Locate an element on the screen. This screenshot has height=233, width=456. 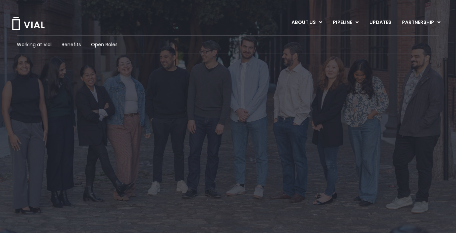
a: ABOUT USMenu Toggle is located at coordinates (307, 23).